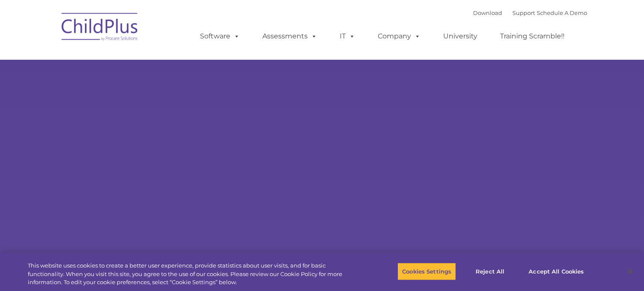 The image size is (644, 291). What do you see at coordinates (347, 36) in the screenshot?
I see `a: IT` at bounding box center [347, 36].